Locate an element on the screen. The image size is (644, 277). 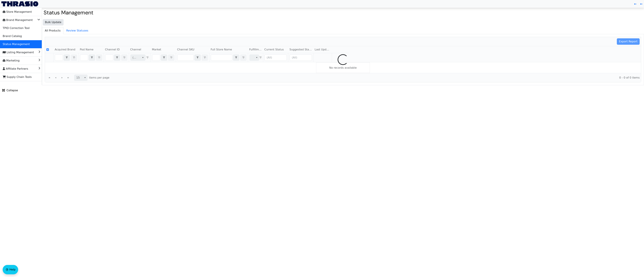
span: Listing Management is located at coordinates (18, 53).